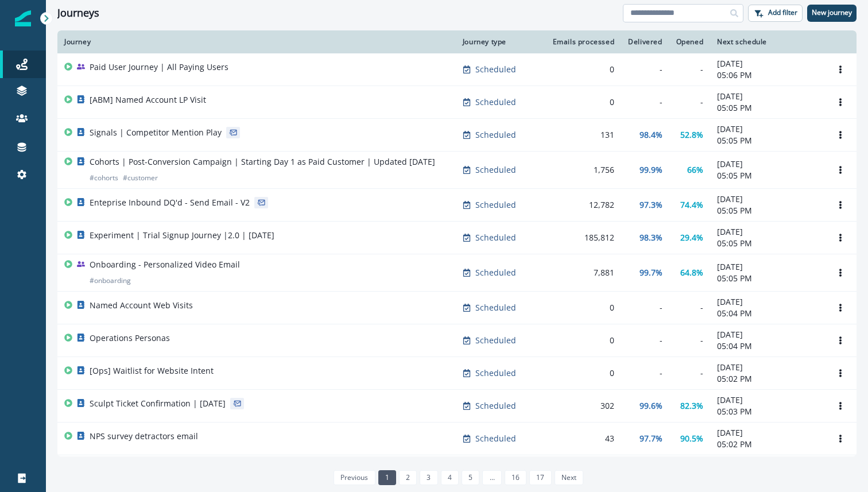 The image size is (868, 492). Describe the element at coordinates (645, 42) in the screenshot. I see `div: Delivered` at that location.